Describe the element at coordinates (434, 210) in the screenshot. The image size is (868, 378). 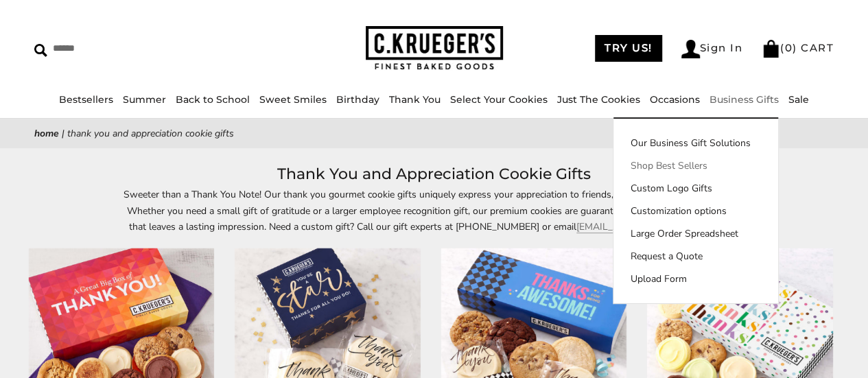
I see `p: Sweeter than a Thank You Note! Our thank you gourmet cookie gifts uniquely express your appreciat...` at that location.